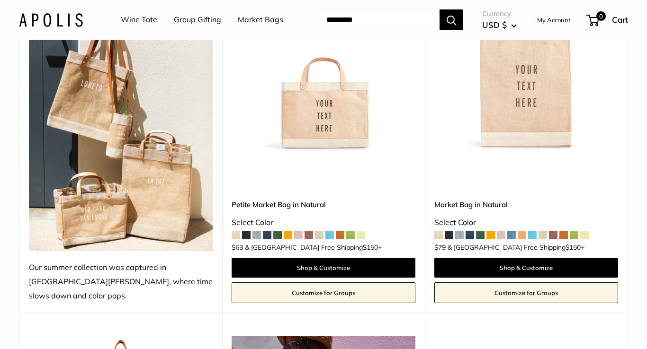 Image resolution: width=647 pixels, height=349 pixels. I want to click on a: Market Bag in Natural, so click(526, 205).